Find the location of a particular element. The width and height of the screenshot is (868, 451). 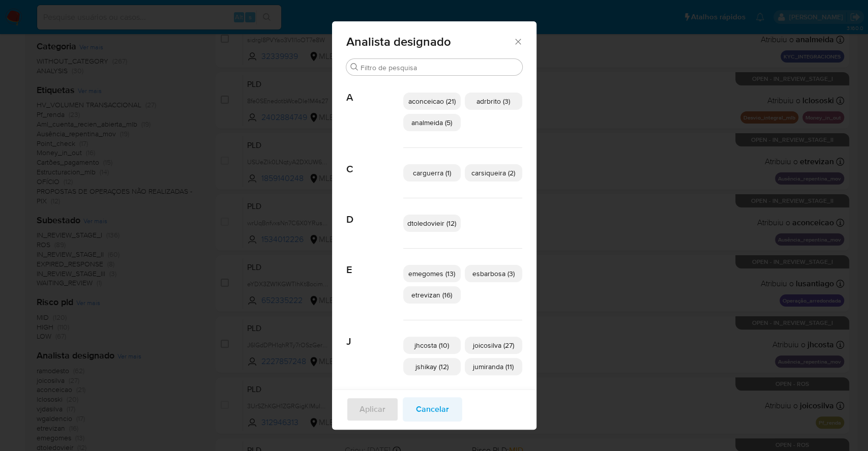

span: jshikay (12) is located at coordinates (432, 367).